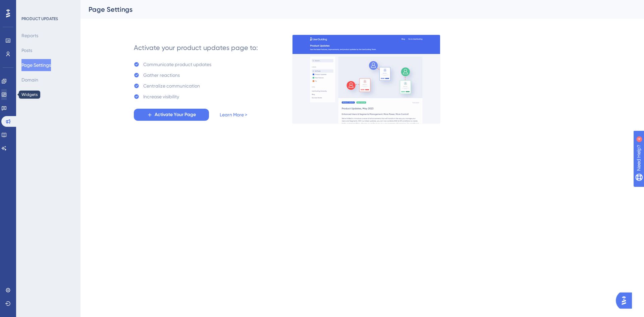 Image resolution: width=644 pixels, height=317 pixels. What do you see at coordinates (8, 10) in the screenshot?
I see `img: launcher-image-alternative-text` at bounding box center [8, 10].